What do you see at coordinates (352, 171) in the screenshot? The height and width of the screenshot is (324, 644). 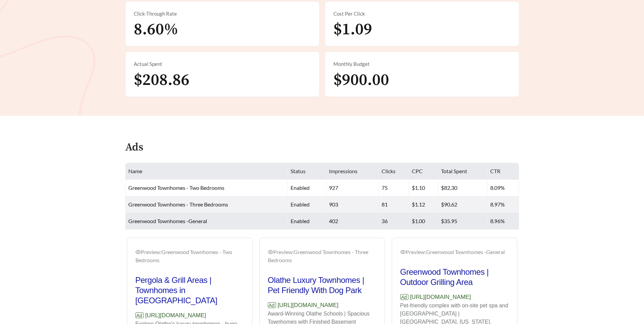 I see `th: Impressions` at bounding box center [352, 171].